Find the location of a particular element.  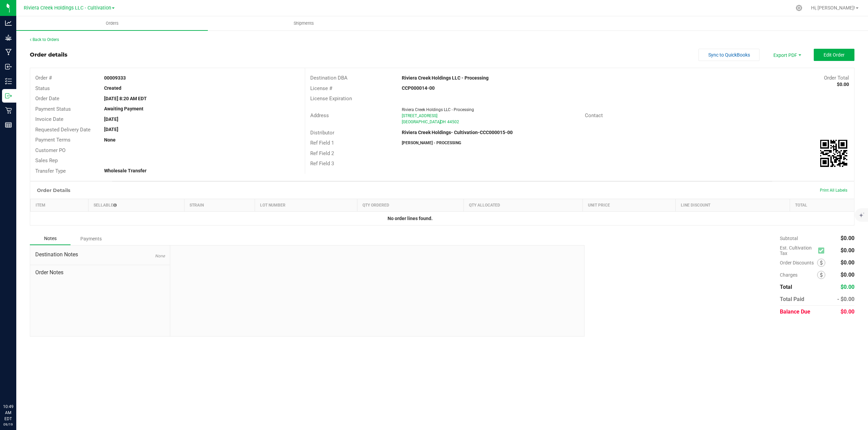

span: Order Date is located at coordinates (47, 99).